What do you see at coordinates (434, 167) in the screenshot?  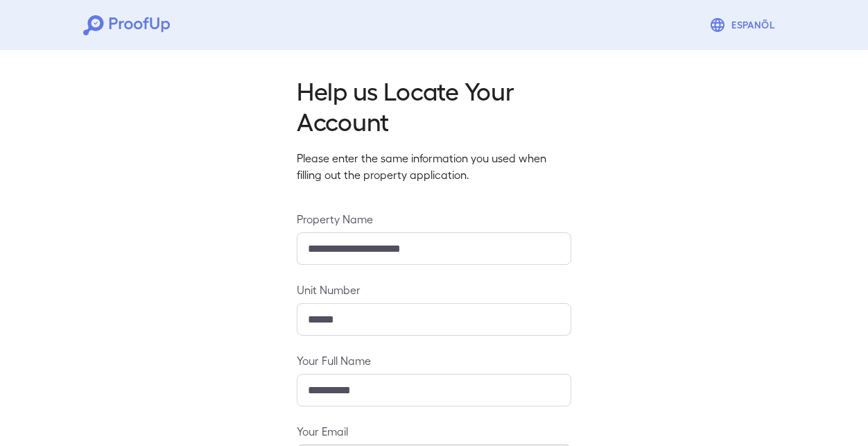 I see `p: Please enter the same information you used when filling out the property application.` at bounding box center [434, 167].